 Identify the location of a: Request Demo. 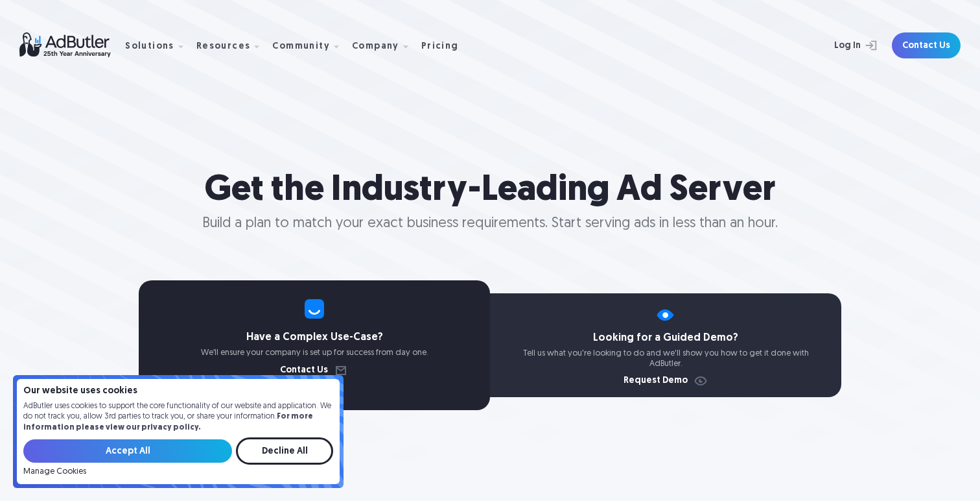
(666, 381).